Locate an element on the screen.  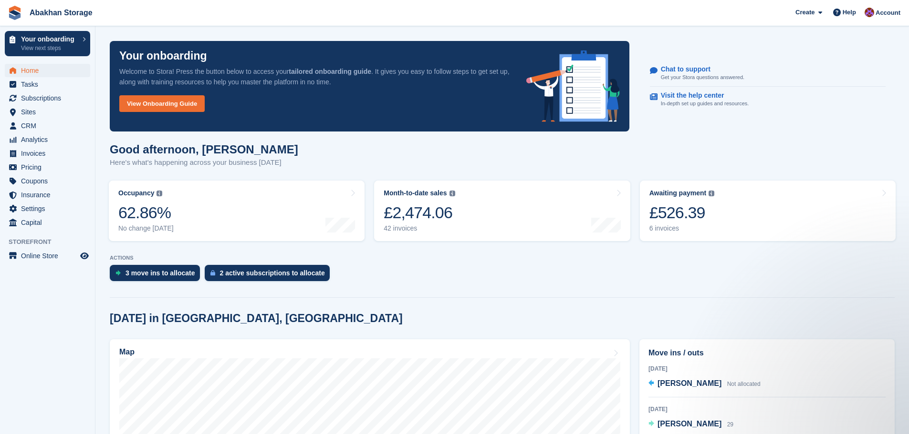
p: ACTIONS is located at coordinates (502, 258).